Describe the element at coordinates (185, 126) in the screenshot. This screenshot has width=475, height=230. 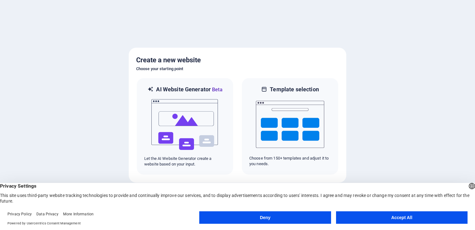
I see `div: AI Website GeneratorBetaaiLet the AI Website Generator create a website based on your input.` at that location.